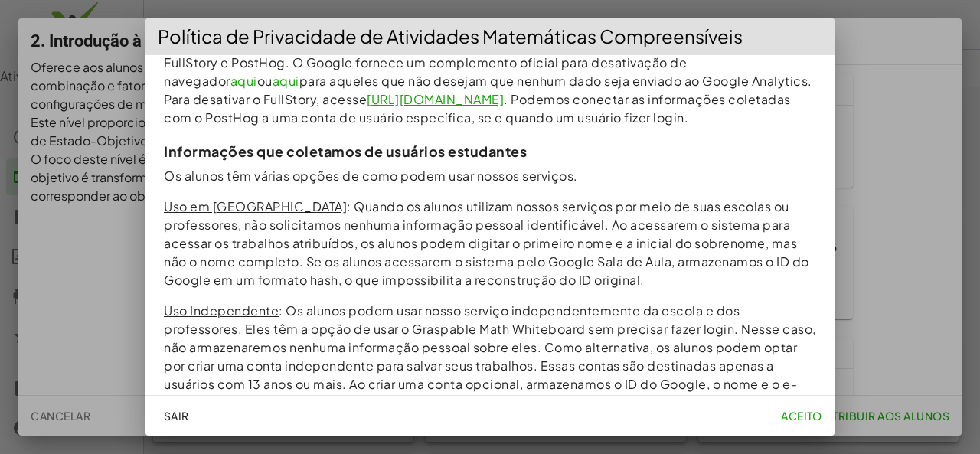  What do you see at coordinates (487, 243) in the screenshot?
I see `font: : Quando os alunos utilizam nossos serviços por meio de suas escolas ou professores, não solicita...` at bounding box center [487, 243].